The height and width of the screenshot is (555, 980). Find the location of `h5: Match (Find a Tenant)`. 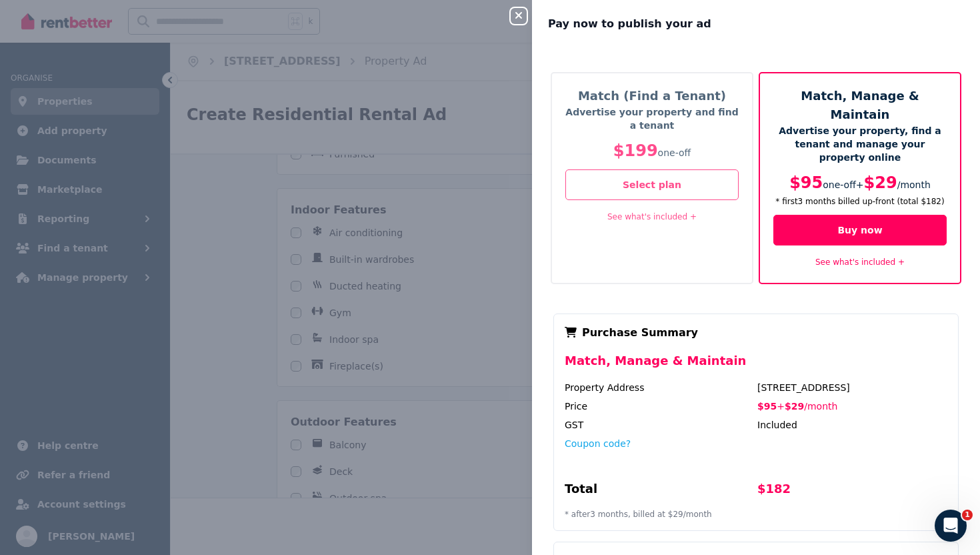

h5: Match (Find a Tenant) is located at coordinates (652, 96).